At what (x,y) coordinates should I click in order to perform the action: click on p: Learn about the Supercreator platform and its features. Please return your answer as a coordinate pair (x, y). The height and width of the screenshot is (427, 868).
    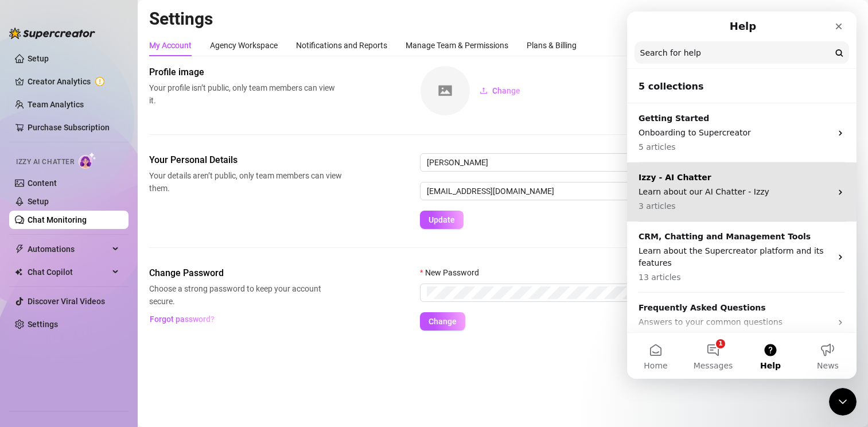
    Looking at the image, I should click on (108, 245).